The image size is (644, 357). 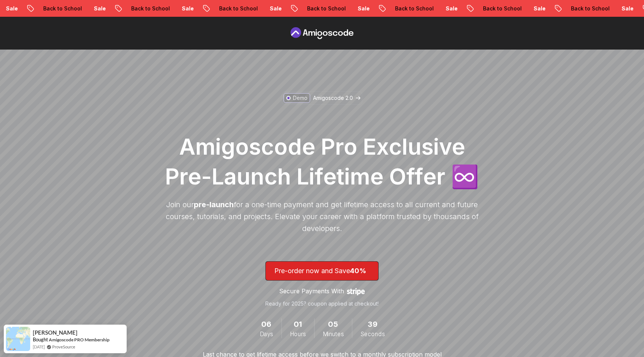 What do you see at coordinates (18, 339) in the screenshot?
I see `img: provesource social proof notification image` at bounding box center [18, 339].